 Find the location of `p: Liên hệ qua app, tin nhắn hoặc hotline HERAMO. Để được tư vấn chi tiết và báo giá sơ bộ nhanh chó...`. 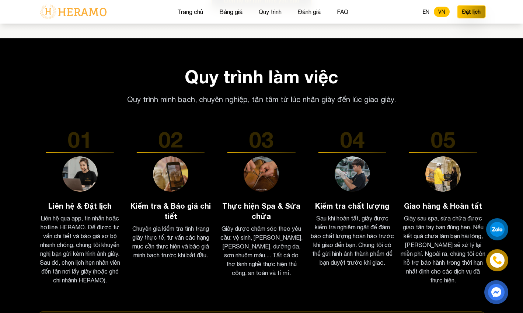

p: Liên hệ qua app, tin nhắn hoặc hotline HERAMO. Để được tư vấn chi tiết và báo giá sơ bộ nhanh chó... is located at coordinates (80, 249).